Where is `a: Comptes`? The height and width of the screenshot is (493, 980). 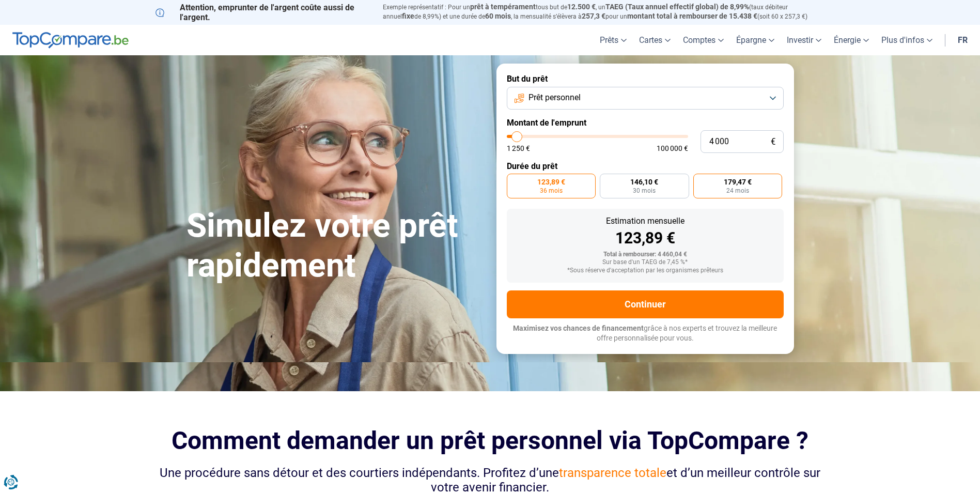 a: Comptes is located at coordinates (703, 39).